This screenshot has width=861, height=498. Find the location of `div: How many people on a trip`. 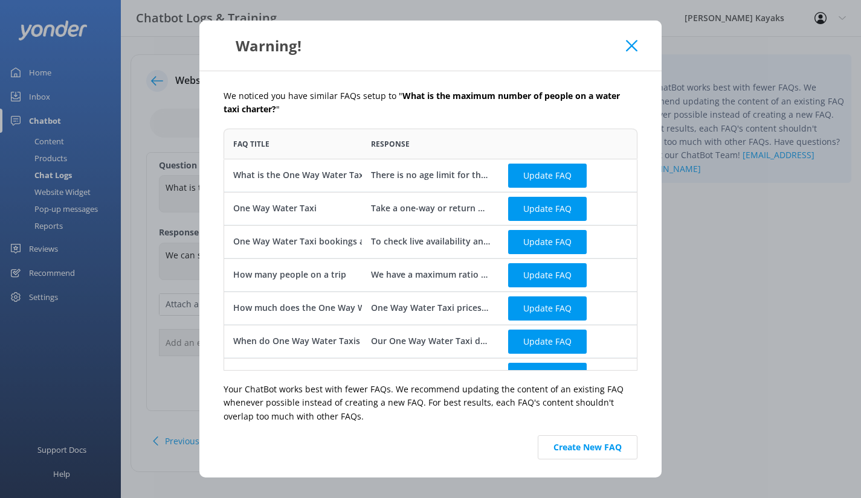

div: How many people on a trip is located at coordinates (289, 275).